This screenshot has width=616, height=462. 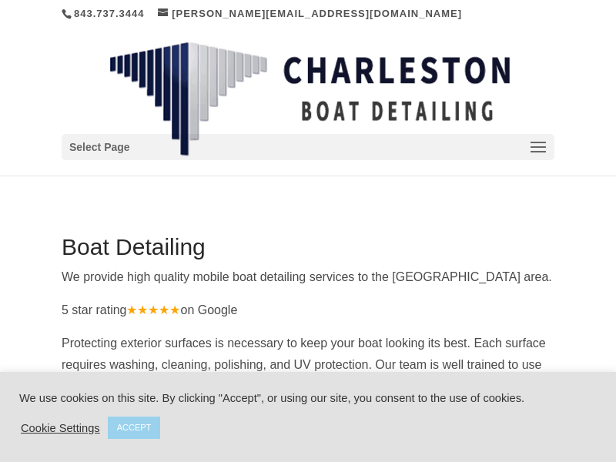 I want to click on span: on Google, so click(x=209, y=310).